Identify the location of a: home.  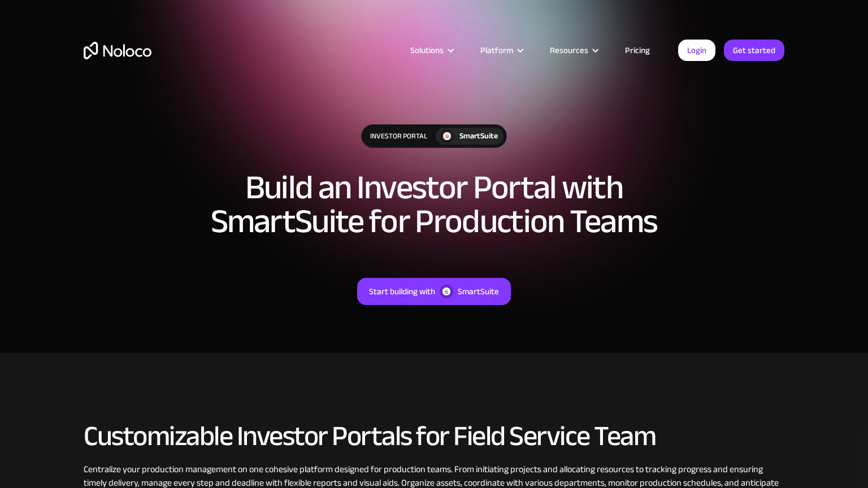
(117, 50).